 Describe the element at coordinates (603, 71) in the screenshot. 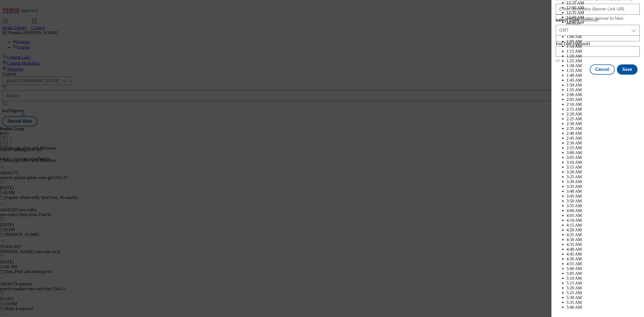

I see `li: 1:35 AM` at that location.